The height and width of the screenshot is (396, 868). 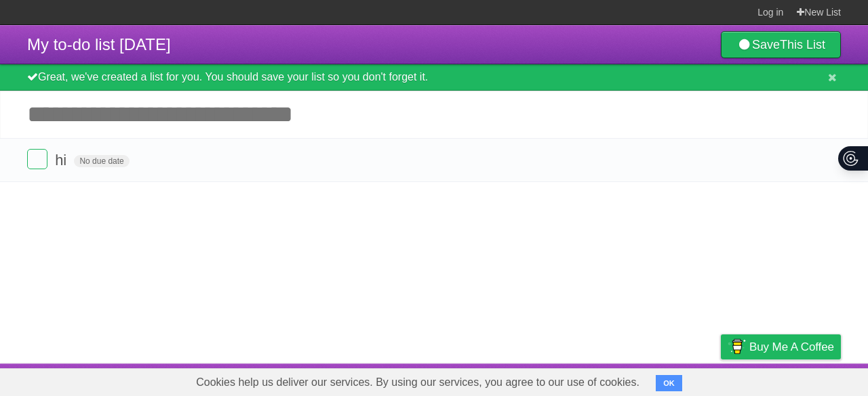 What do you see at coordinates (721, 380) in the screenshot?
I see `a: Privacy` at bounding box center [721, 380].